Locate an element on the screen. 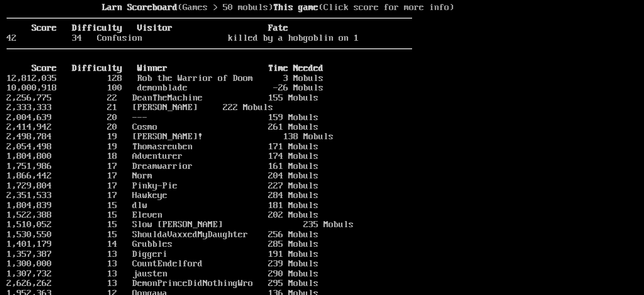 This screenshot has width=644, height=295. a: 1,729,804 17 Pinky-Pie 227 Mobuls is located at coordinates (162, 186).